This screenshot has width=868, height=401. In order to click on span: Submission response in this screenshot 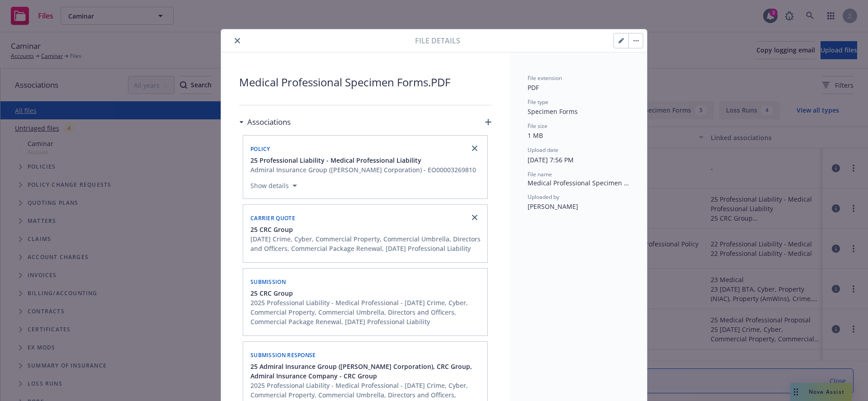, I will do `click(283, 354)`.